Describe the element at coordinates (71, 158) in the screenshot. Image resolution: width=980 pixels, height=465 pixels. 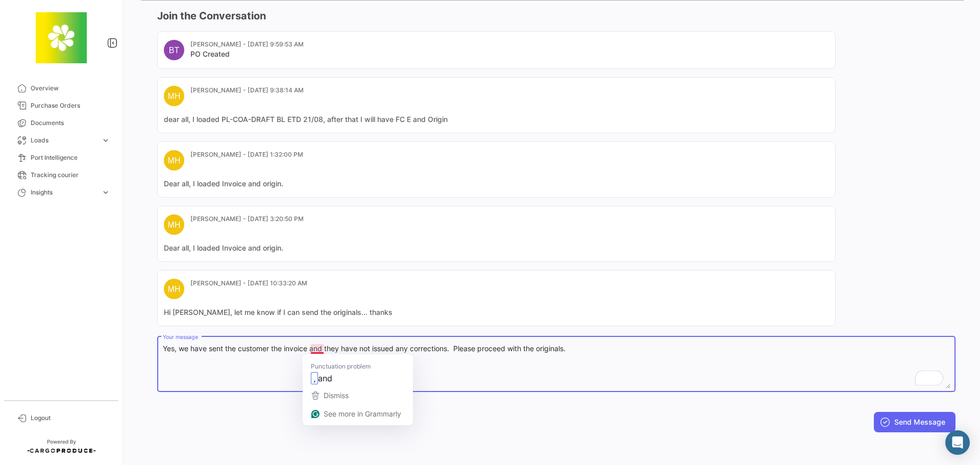
I see `span: Port Intelligence` at that location.